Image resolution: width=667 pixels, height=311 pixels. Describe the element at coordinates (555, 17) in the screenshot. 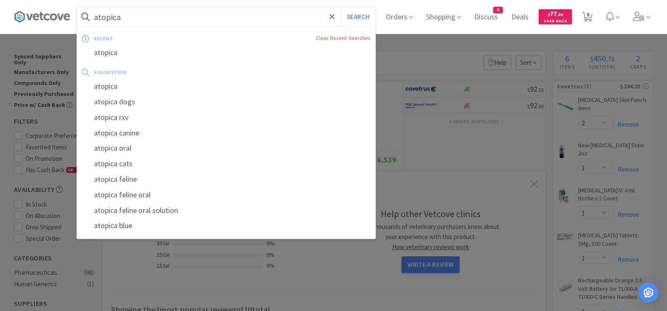

I see `a: $77.80Cash Back` at that location.